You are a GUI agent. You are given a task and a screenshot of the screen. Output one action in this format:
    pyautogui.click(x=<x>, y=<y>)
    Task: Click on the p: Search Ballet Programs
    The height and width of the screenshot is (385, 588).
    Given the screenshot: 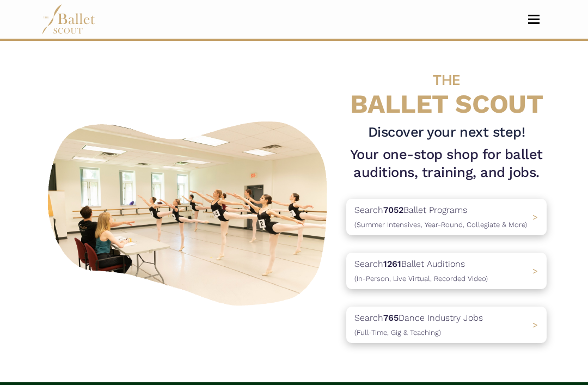 What is the action you would take?
    pyautogui.click(x=440, y=217)
    